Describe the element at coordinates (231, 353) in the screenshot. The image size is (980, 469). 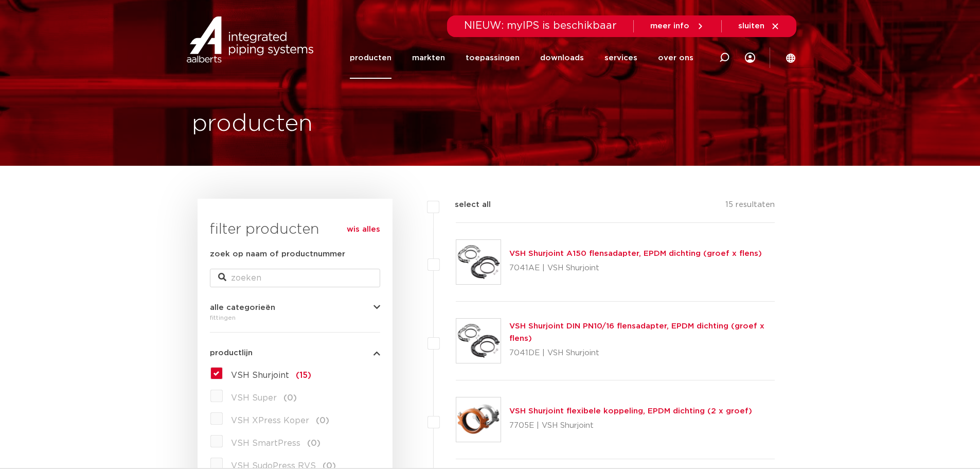
I see `span: productlijn` at that location.